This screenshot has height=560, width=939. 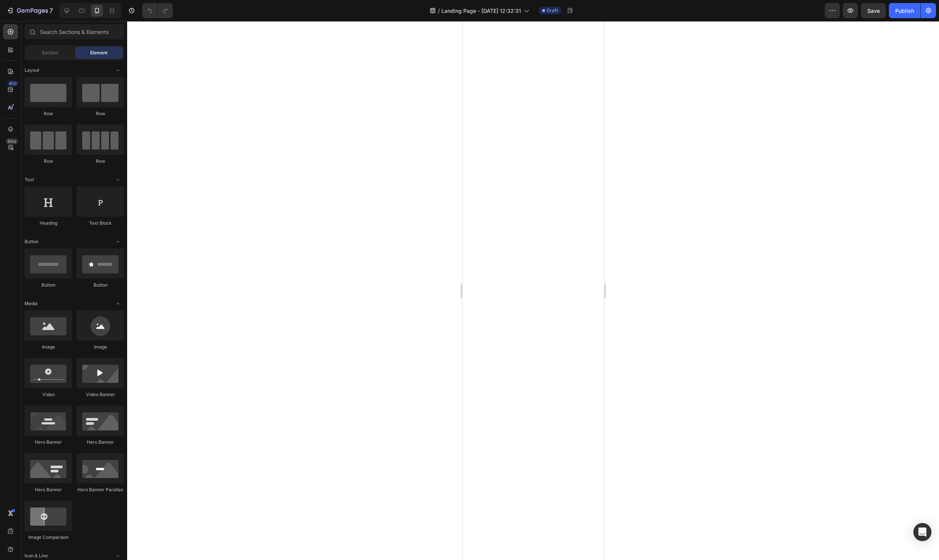 What do you see at coordinates (29, 179) in the screenshot?
I see `span: Text` at bounding box center [29, 179].